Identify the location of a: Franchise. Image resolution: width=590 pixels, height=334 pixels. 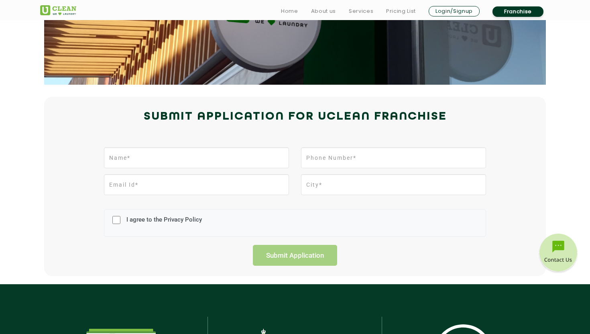
(517, 12).